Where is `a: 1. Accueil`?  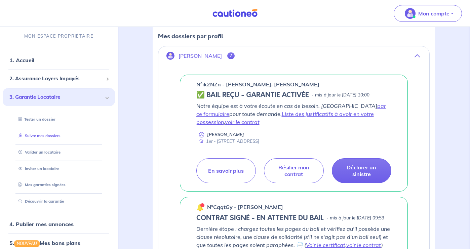 a: 1. Accueil is located at coordinates (22, 60).